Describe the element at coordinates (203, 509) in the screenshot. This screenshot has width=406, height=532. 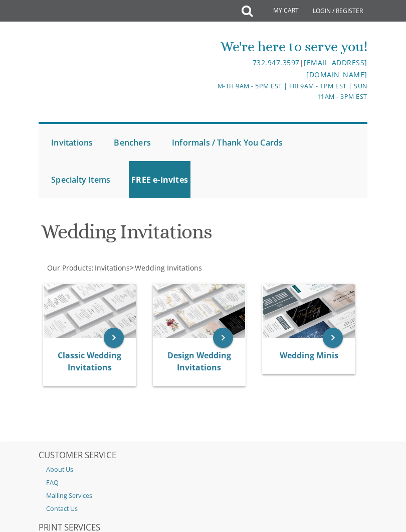
I see `a: Contact Us` at that location.